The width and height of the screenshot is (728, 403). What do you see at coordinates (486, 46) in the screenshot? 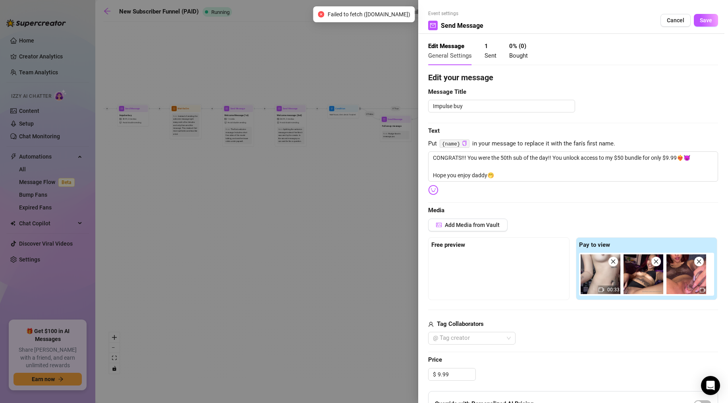
I see `strong: 1` at bounding box center [486, 46].